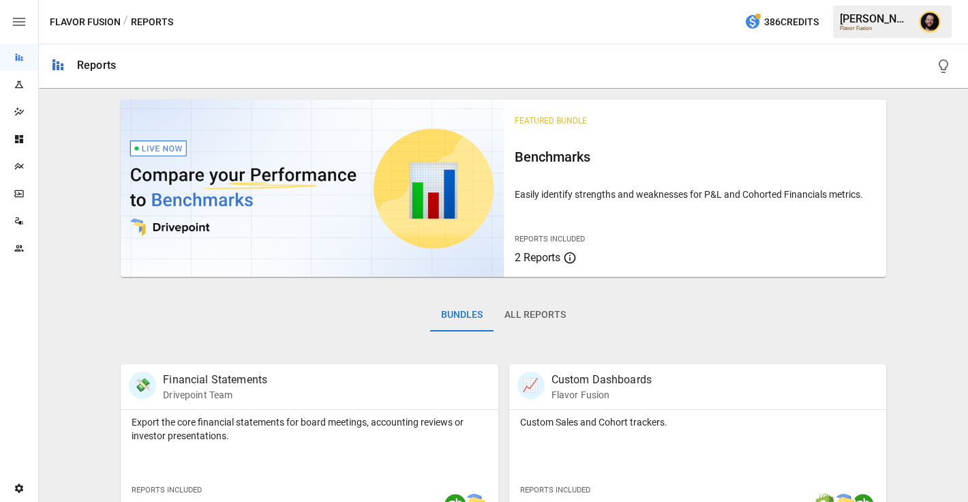 This screenshot has height=502, width=968. Describe the element at coordinates (930, 22) in the screenshot. I see `img: Ciaran Nugent` at that location.